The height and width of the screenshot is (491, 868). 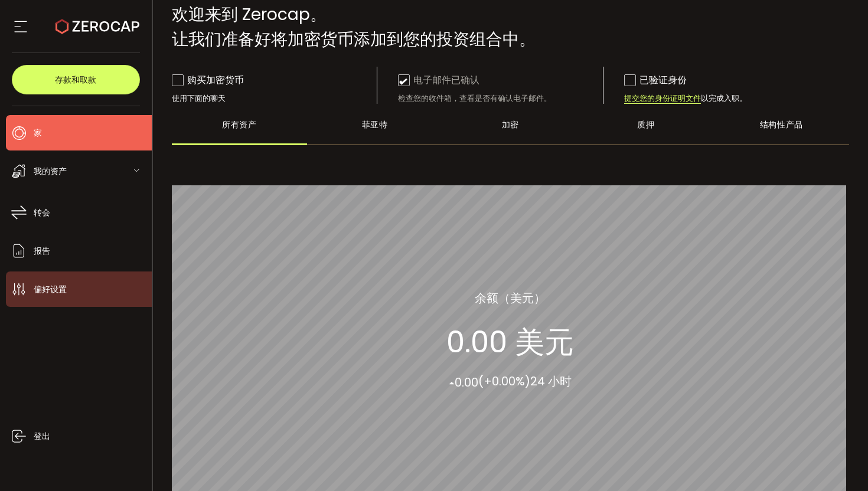 I want to click on font: 使用下面的聊天, so click(x=199, y=98).